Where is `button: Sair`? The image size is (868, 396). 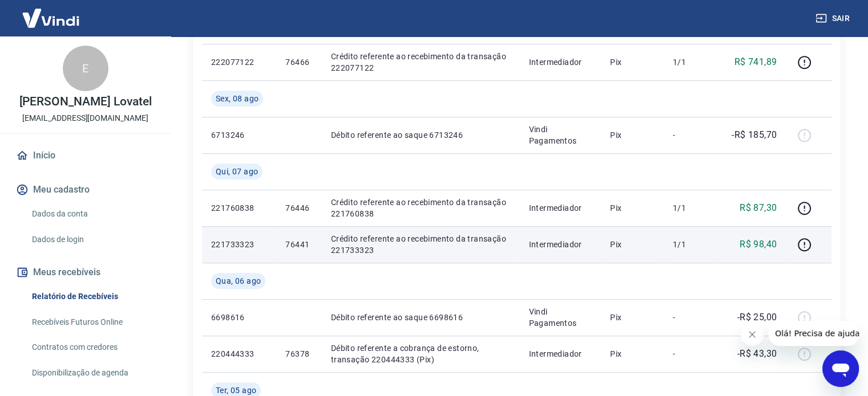
button: Sair is located at coordinates (833, 18).